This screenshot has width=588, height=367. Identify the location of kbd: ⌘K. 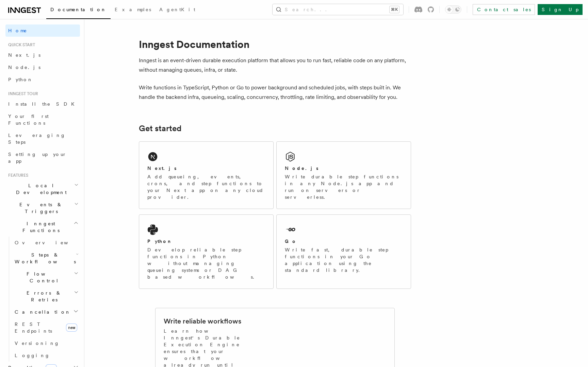
(394, 9).